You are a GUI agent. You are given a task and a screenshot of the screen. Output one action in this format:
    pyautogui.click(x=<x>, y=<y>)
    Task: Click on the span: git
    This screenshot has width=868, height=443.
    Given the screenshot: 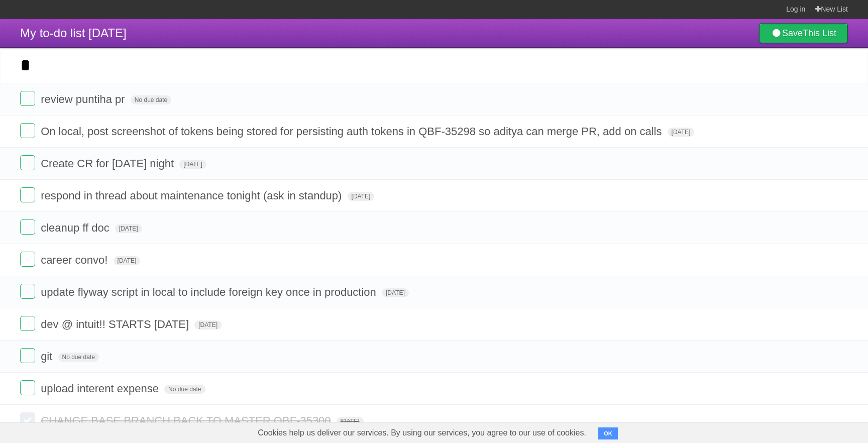 What is the action you would take?
    pyautogui.click(x=48, y=356)
    